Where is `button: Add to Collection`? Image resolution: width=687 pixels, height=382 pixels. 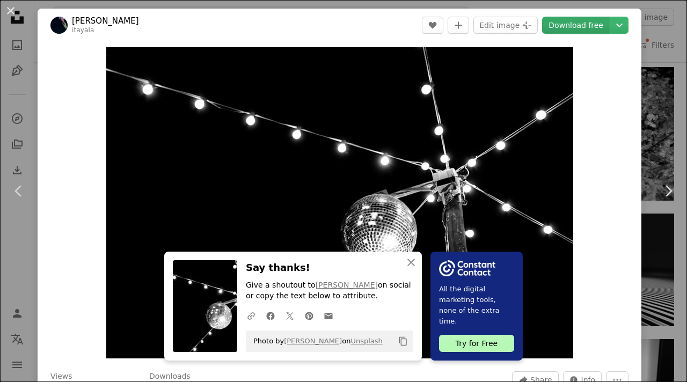
button: Add to Collection is located at coordinates (459, 25).